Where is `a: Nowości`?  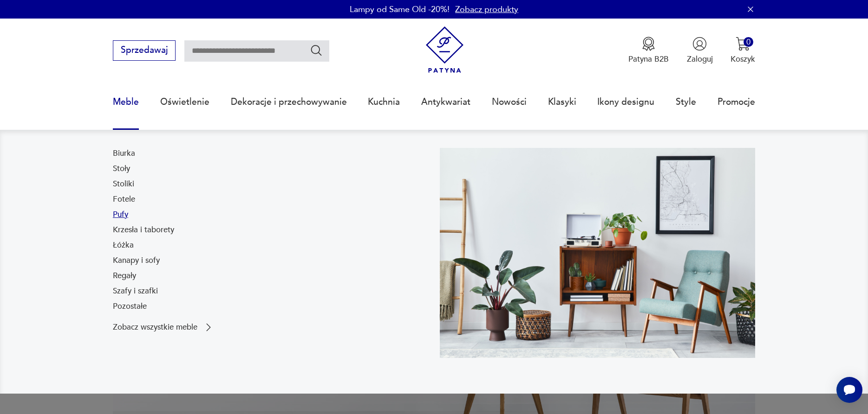 a: Nowości is located at coordinates (509, 102).